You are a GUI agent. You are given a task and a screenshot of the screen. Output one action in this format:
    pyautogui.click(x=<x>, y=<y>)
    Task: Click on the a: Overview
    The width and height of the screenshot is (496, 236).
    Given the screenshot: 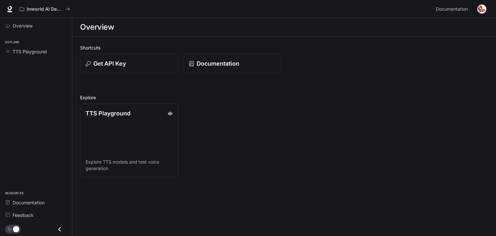 What is the action you would take?
    pyautogui.click(x=36, y=26)
    